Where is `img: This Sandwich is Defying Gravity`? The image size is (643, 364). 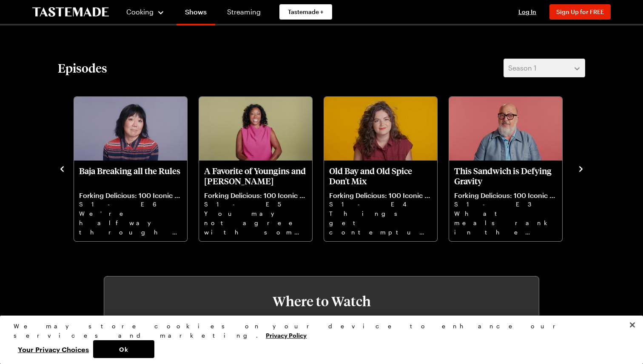
img: This Sandwich is Defying Gravity is located at coordinates (505, 129).